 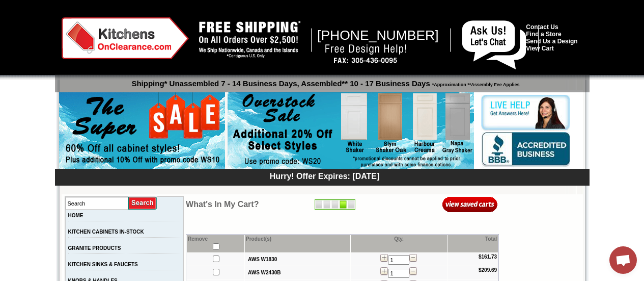 I want to click on a: KITCHEN SINKS & FAUCETS, so click(x=103, y=264).